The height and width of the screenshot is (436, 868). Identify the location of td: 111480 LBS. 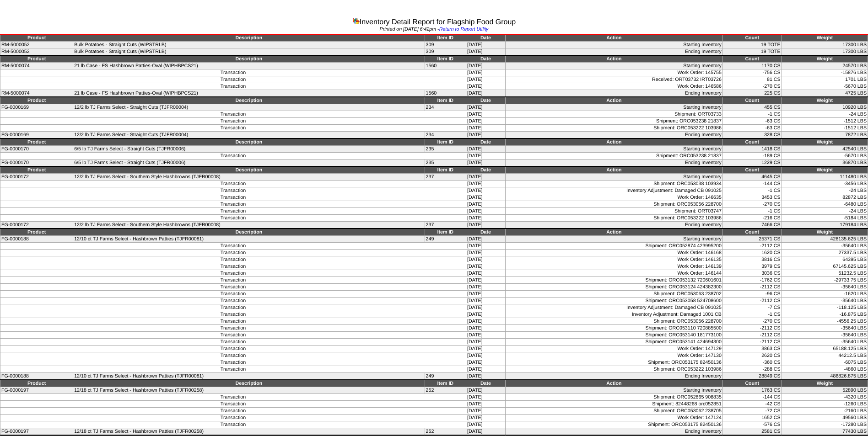
(824, 177).